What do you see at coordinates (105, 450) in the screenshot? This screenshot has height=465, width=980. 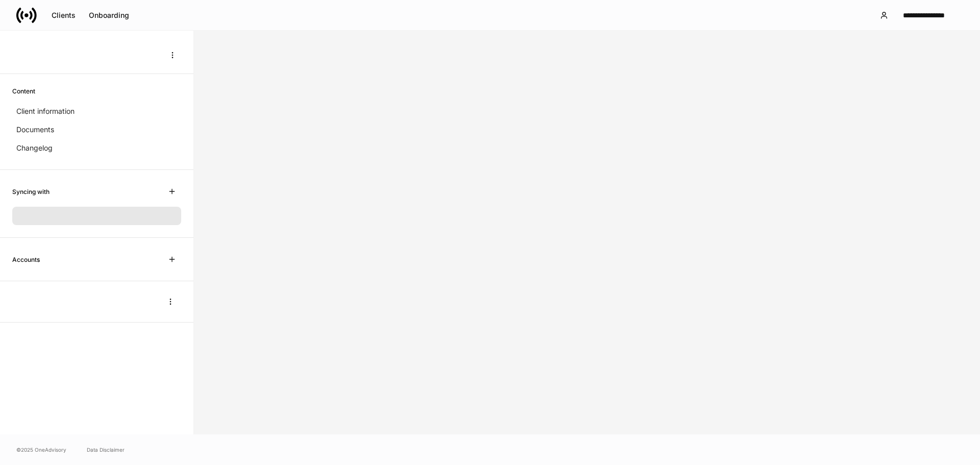 I see `a: Data Disclaimer` at bounding box center [105, 450].